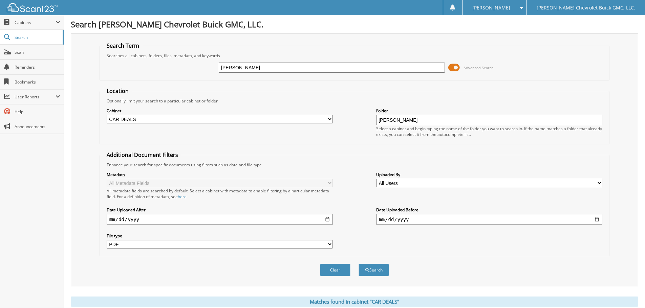  What do you see at coordinates (35, 22) in the screenshot?
I see `span: Cabinets` at bounding box center [35, 22].